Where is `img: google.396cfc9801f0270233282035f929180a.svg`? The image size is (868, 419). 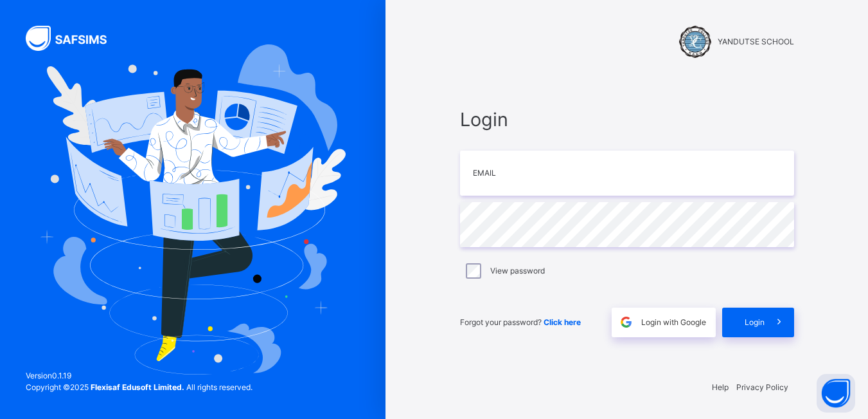 img: google.396cfc9801f0270233282035f929180a.svg is located at coordinates (626, 321).